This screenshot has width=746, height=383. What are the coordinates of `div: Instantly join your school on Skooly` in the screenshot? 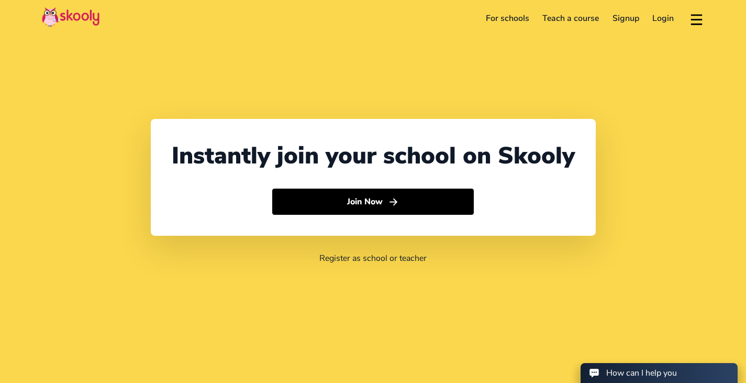 It's located at (373, 155).